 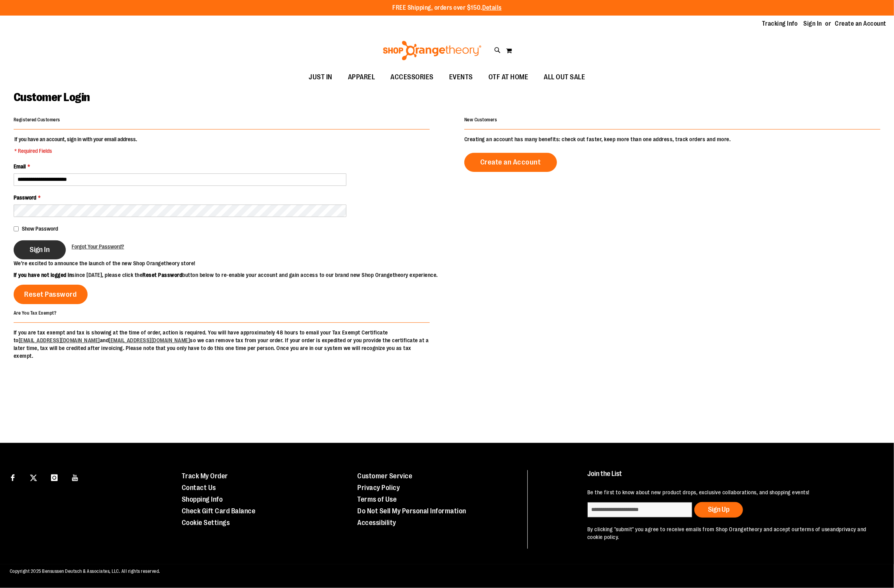 I want to click on span: Copyright 2025 Bensussen Deutsch & Associates, LLC. All rights reserved., so click(x=85, y=572).